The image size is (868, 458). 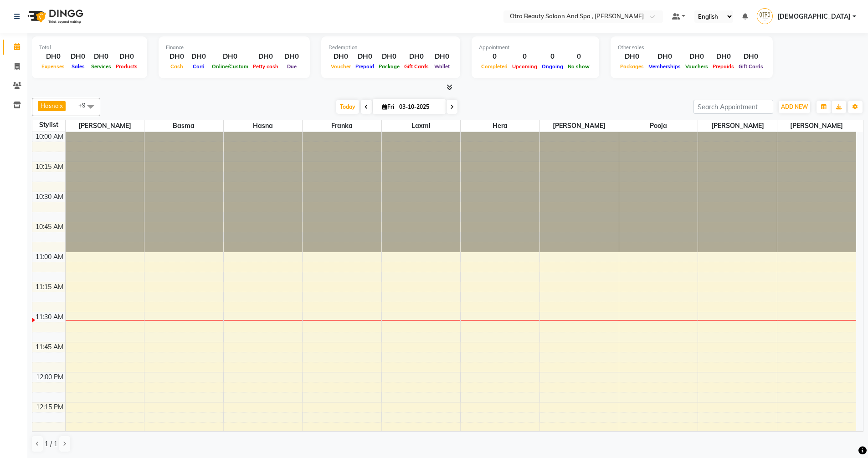 I want to click on span: Sales, so click(x=78, y=66).